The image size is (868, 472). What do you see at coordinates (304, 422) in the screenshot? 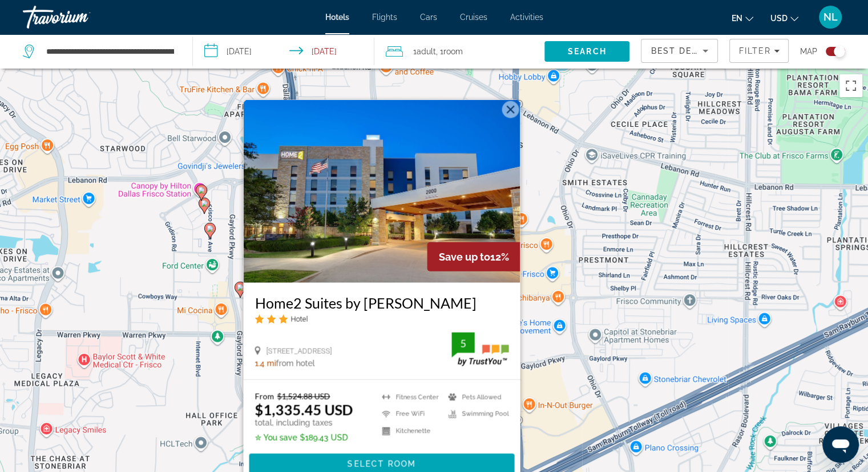
I see `p: total, including taxes` at bounding box center [304, 422].